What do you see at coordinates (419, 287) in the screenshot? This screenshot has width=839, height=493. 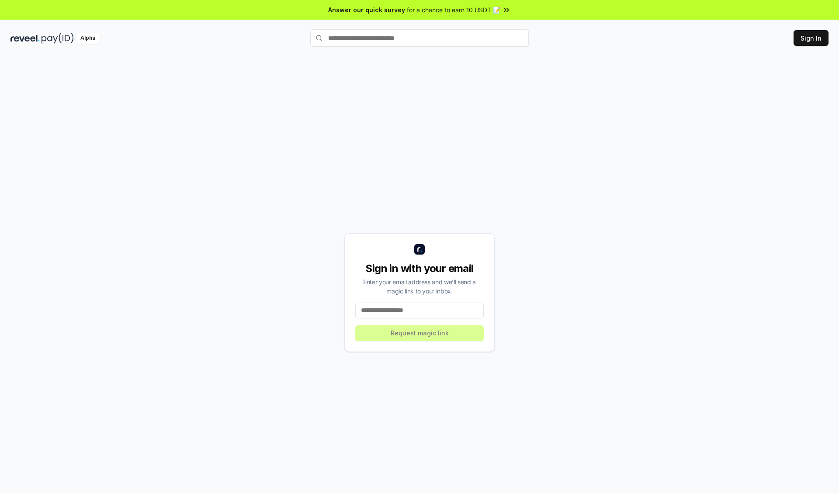 I see `div: Enter your email address and we’ll send a magic link to your inbox.` at bounding box center [419, 287].